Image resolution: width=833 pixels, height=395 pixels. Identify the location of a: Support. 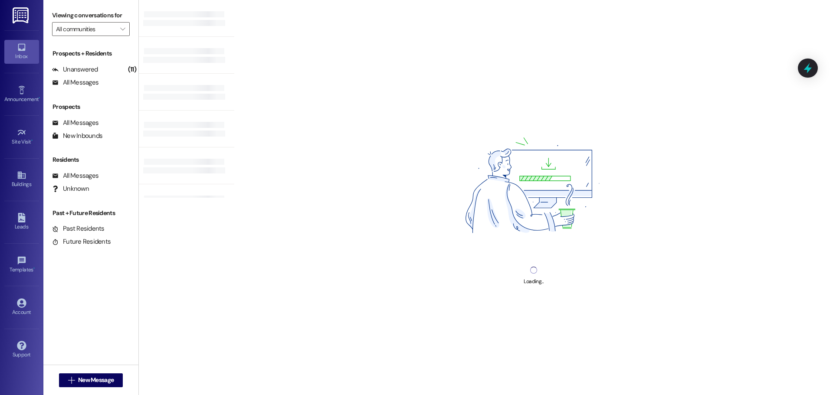
(22, 350).